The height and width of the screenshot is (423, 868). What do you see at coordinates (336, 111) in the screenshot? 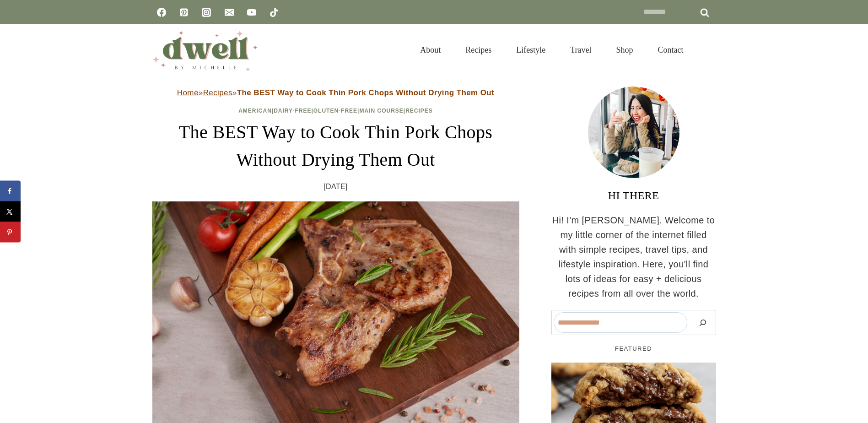
I see `a: Gluten-Free` at bounding box center [336, 111].